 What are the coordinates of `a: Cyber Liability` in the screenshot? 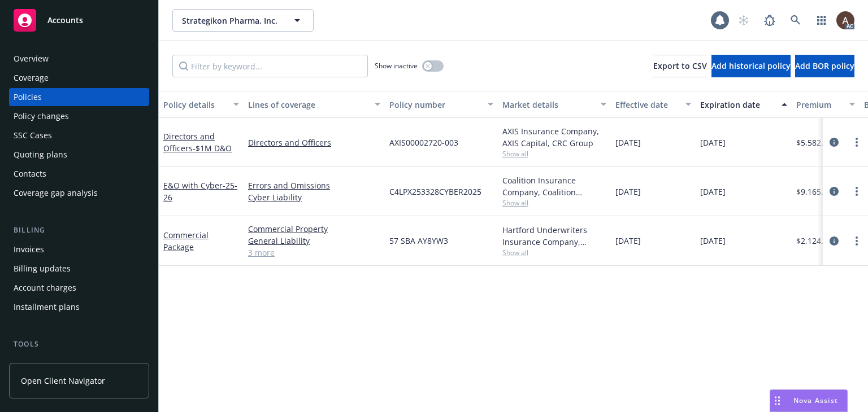 It's located at (314, 197).